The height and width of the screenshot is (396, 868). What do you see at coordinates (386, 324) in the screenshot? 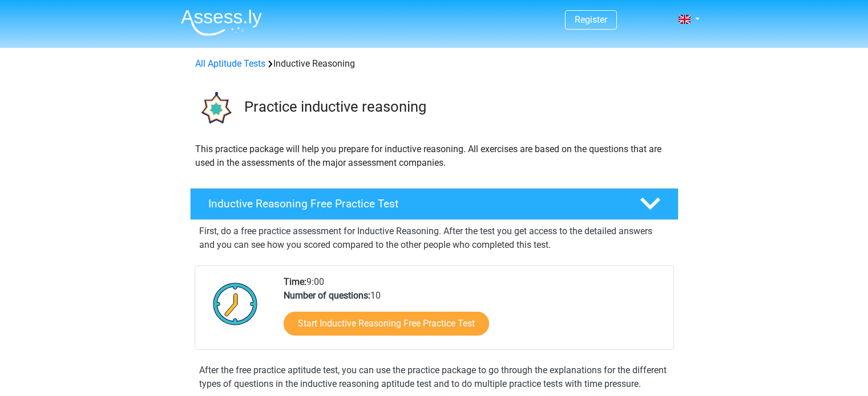
I see `a: Start Inductive Reasoning Free Practice Test` at bounding box center [386, 324].